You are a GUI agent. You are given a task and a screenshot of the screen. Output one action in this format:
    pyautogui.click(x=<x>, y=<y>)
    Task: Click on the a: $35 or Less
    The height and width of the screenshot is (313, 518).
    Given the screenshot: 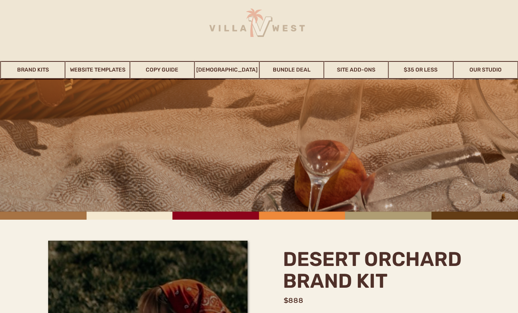 What is the action you would take?
    pyautogui.click(x=421, y=70)
    